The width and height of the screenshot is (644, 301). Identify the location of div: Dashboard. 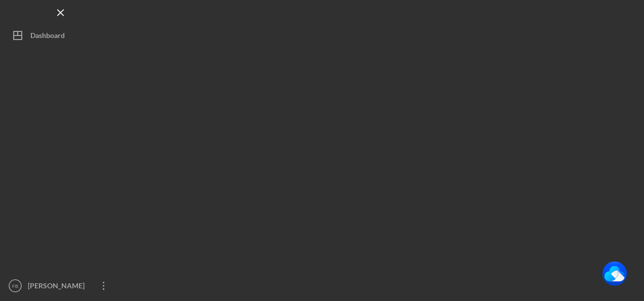
(48, 36).